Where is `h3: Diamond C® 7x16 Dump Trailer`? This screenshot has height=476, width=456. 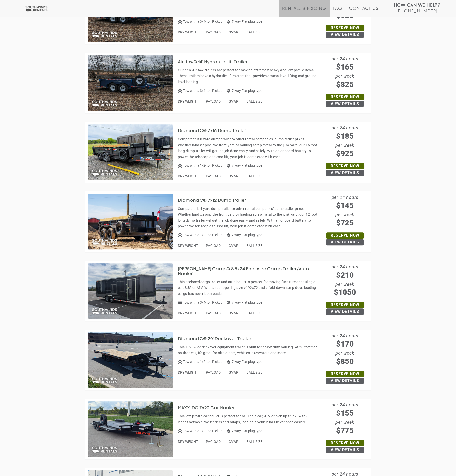 h3: Diamond C® 7x16 Dump Trailer is located at coordinates (216, 131).